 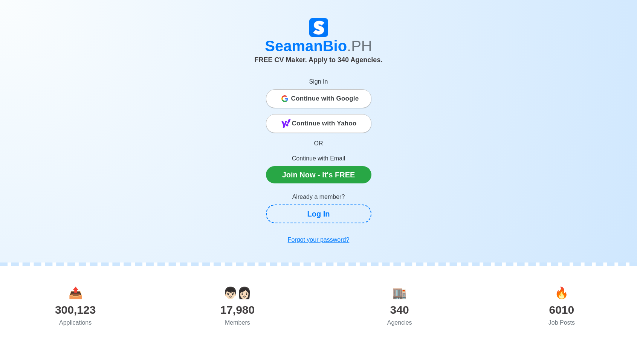 What do you see at coordinates (400, 323) in the screenshot?
I see `div: Agencies` at bounding box center [400, 323].